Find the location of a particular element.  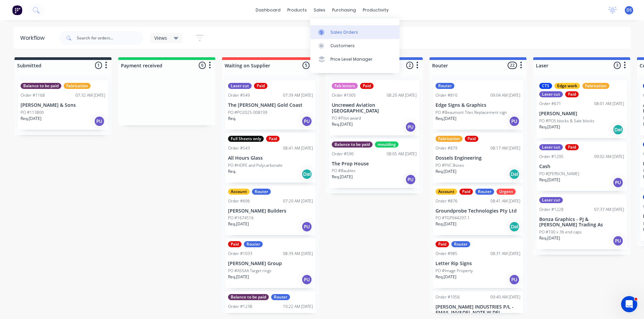

div: purchasing is located at coordinates (344, 10).